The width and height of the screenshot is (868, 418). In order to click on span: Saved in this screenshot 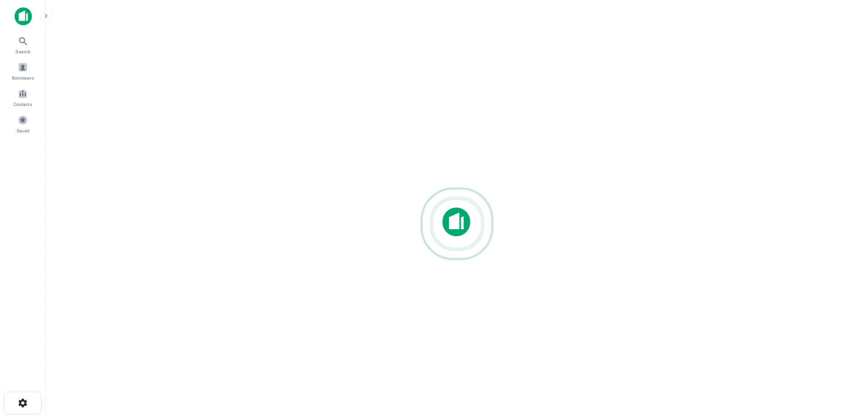, I will do `click(22, 131)`.